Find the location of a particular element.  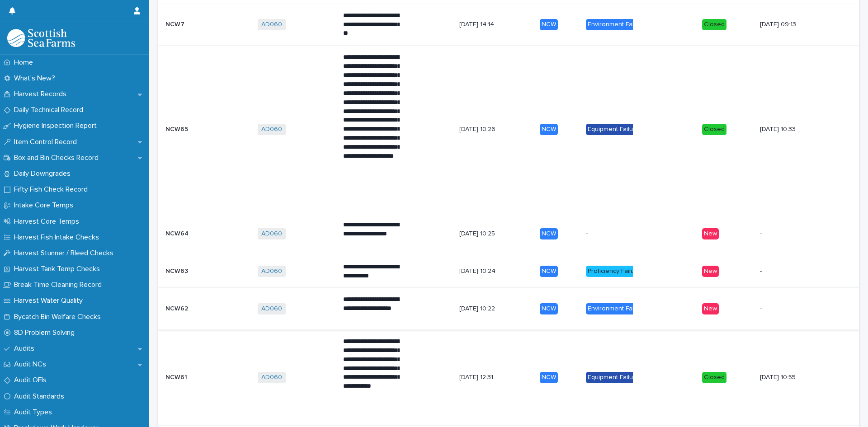

p: What's New? is located at coordinates (36, 78).